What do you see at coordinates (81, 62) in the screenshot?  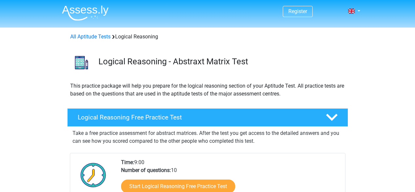 I see `img: logical reasoning` at bounding box center [81, 62].